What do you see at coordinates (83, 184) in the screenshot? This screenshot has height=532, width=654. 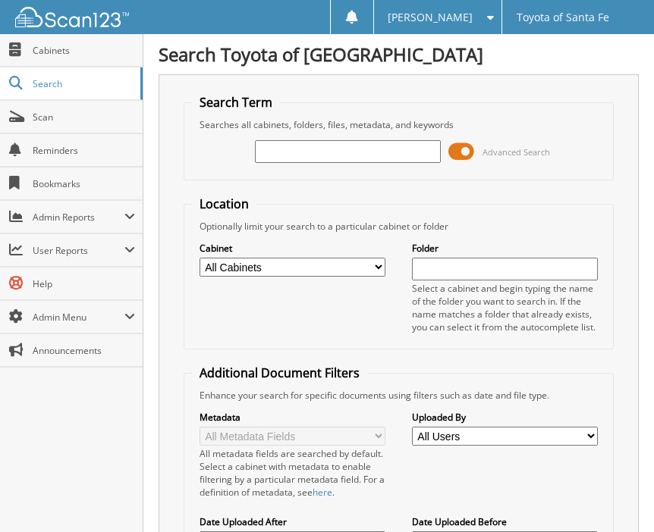 I see `span: Bookmarks` at bounding box center [83, 184].